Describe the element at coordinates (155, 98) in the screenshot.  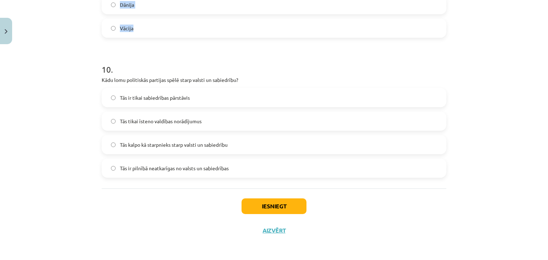
I see `span: Tās ir tikai sabiedrības pārstāvis` at that location.